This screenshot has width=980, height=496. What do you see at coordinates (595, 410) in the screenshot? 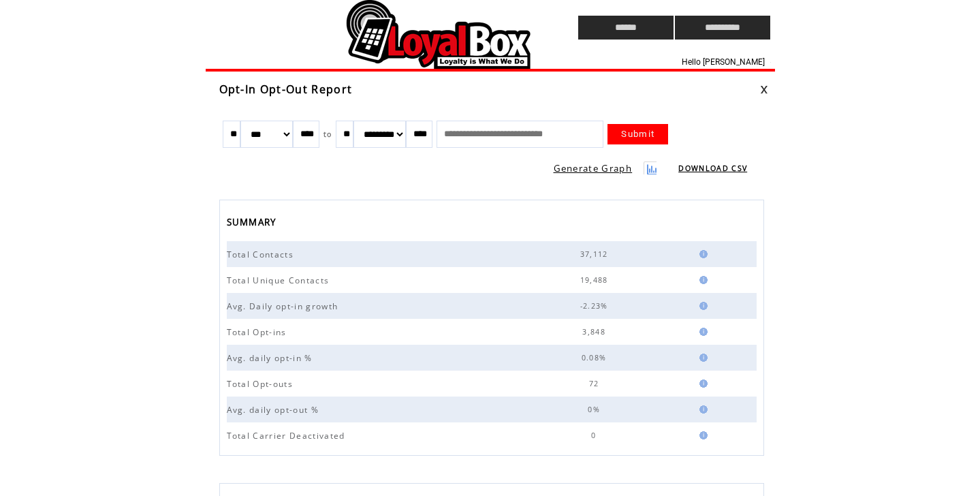
I see `span: 0%` at bounding box center [595, 410].